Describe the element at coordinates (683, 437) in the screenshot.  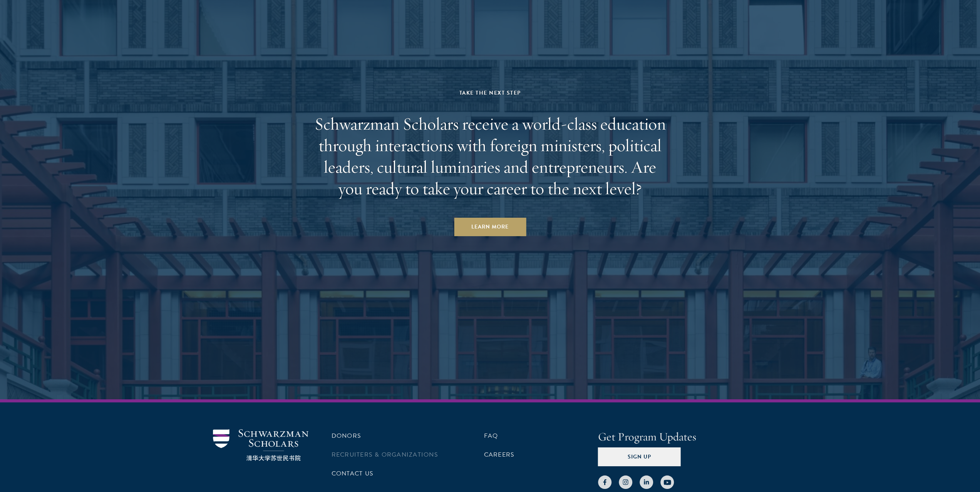
I see `h4: Get Program Updates` at that location.